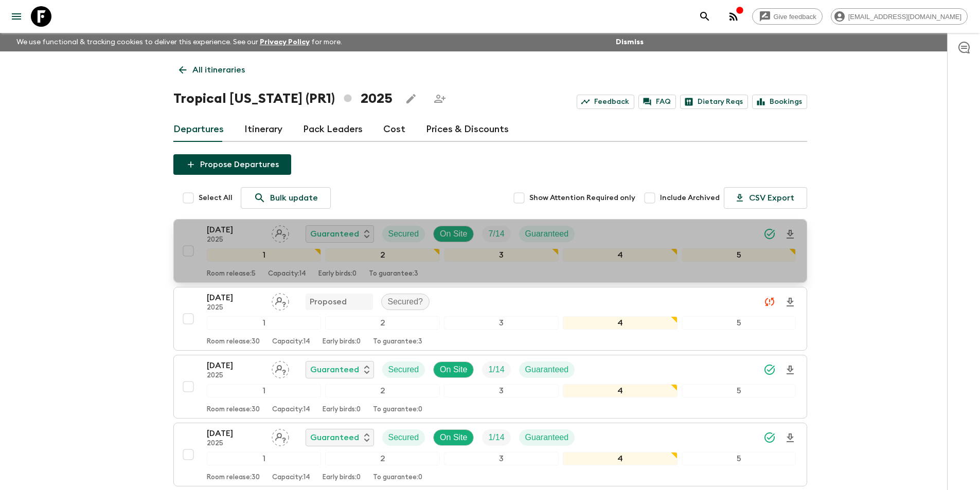 The height and width of the screenshot is (490, 980). I want to click on button: Propose Departures, so click(232, 165).